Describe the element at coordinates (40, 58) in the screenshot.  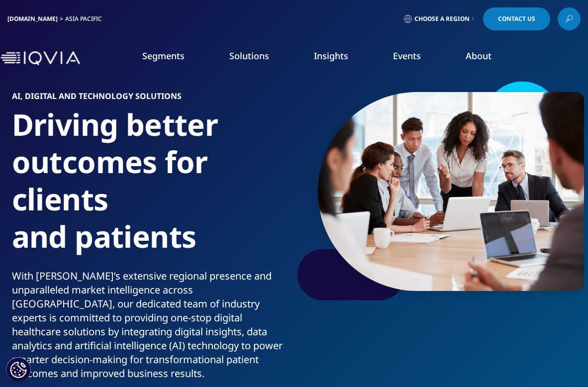
I see `img: IQVIA Healthcare Information Technology and Pharma Clinical Research Company` at that location.